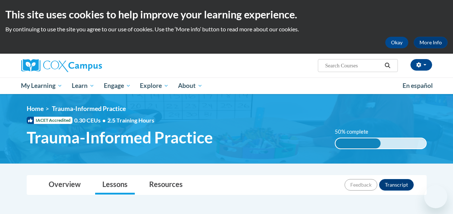 This screenshot has width=453, height=214. I want to click on button: Feedback, so click(361, 185).